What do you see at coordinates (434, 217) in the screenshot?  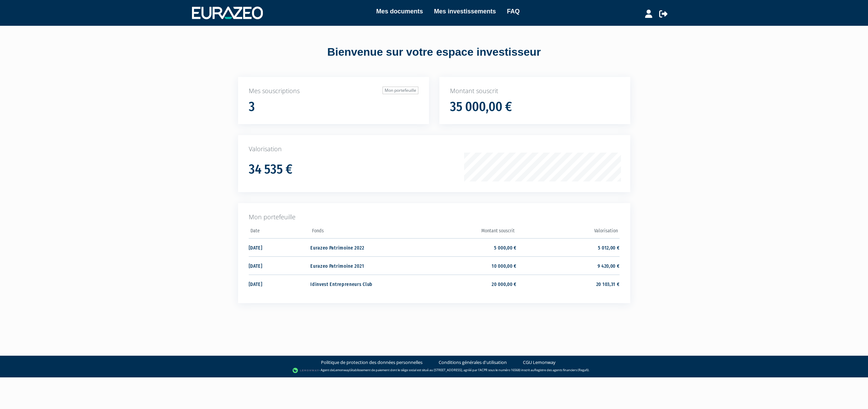 I see `p: Mon portefeuille` at bounding box center [434, 217].